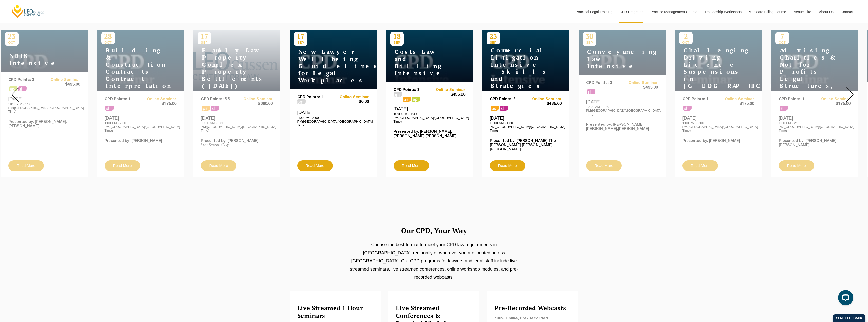 The height and width of the screenshot is (322, 868). I want to click on p: 18, so click(397, 36).